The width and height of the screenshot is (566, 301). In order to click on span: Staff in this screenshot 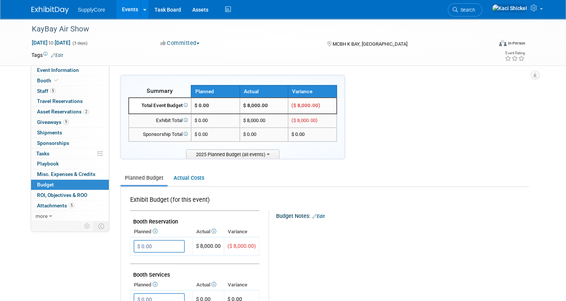, I will do `click(46, 91)`.